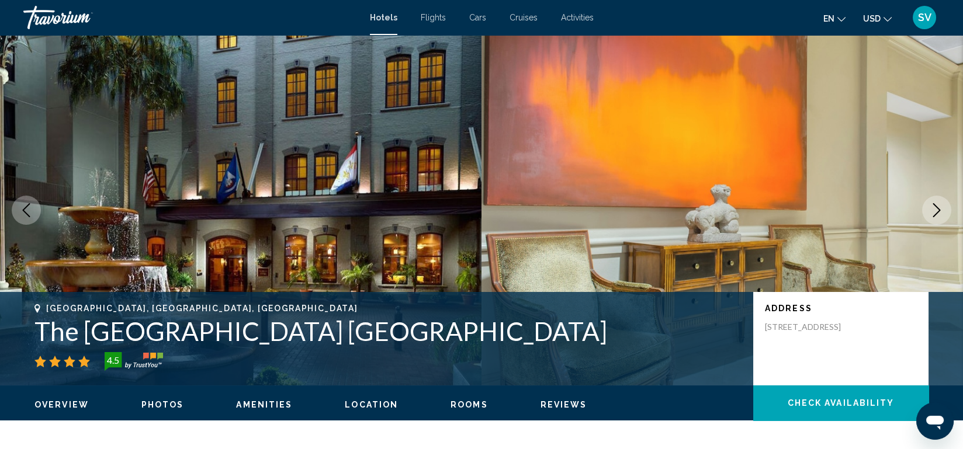 This screenshot has height=449, width=963. Describe the element at coordinates (162, 405) in the screenshot. I see `button: Photos` at that location.